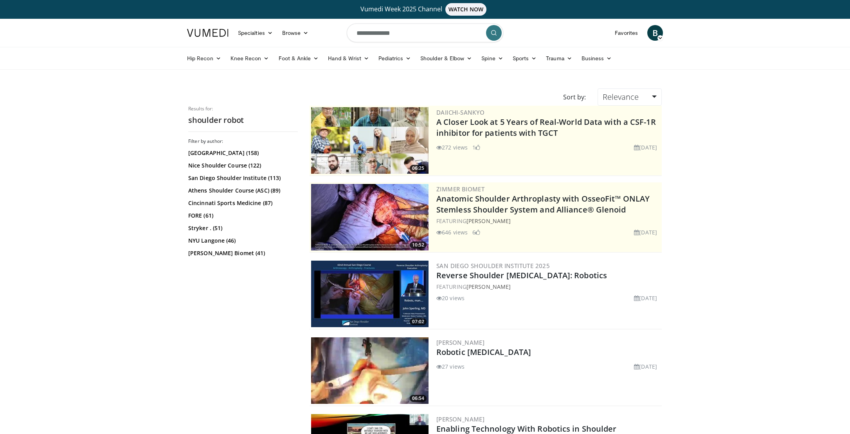 Image resolution: width=850 pixels, height=434 pixels. What do you see at coordinates (630, 97) in the screenshot?
I see `a: Relevance` at bounding box center [630, 97].